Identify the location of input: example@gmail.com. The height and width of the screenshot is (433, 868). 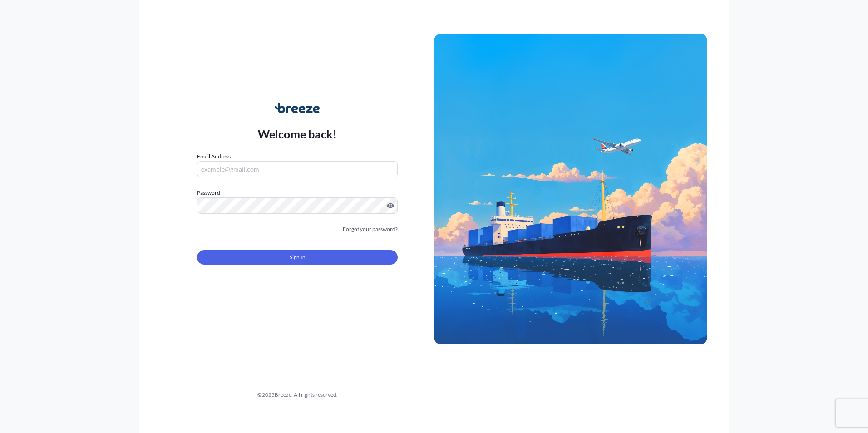
(297, 169).